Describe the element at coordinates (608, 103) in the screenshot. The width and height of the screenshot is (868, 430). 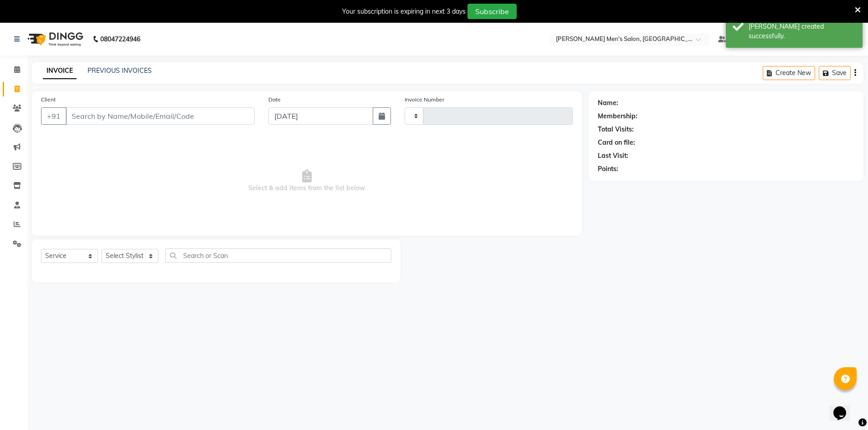
I see `div: Name:` at that location.